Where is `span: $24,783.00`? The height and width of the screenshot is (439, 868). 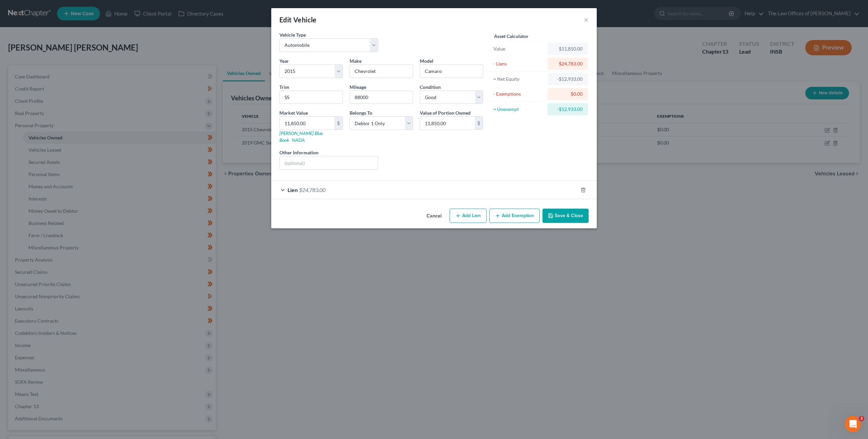
span: $24,783.00 is located at coordinates (312, 190).